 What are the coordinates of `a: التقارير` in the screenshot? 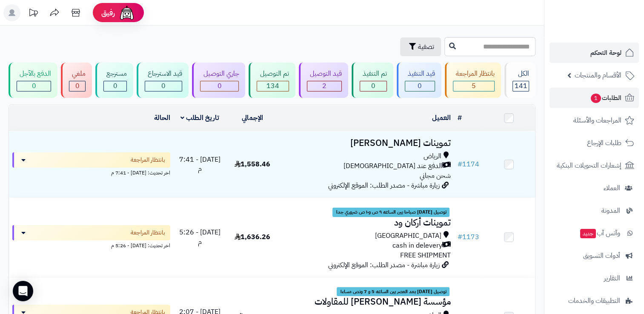 It's located at (594, 278).